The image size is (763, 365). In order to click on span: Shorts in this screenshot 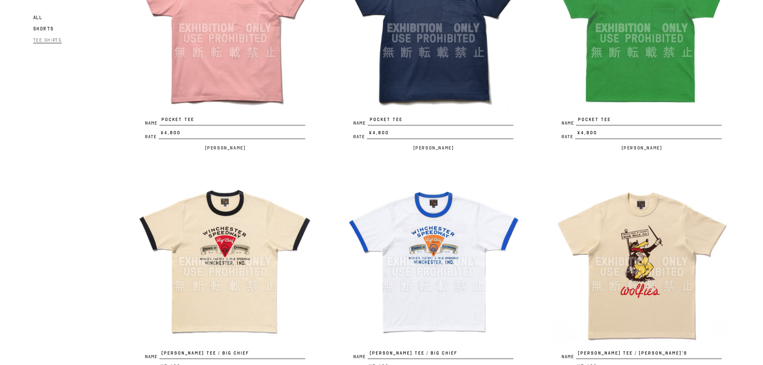, I will do `click(44, 29)`.